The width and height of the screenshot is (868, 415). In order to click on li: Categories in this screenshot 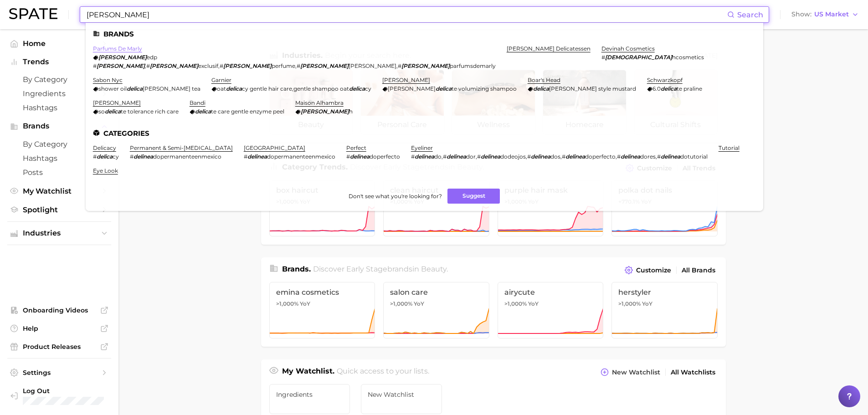, I will do `click(424, 133)`.